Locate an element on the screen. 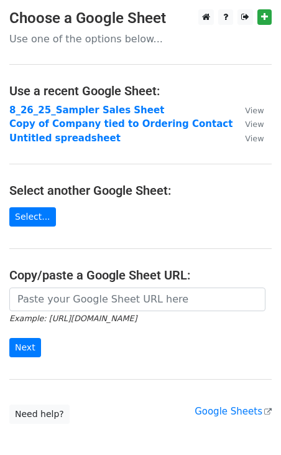  h4: Use a recent Google Sheet: is located at coordinates (141, 91).